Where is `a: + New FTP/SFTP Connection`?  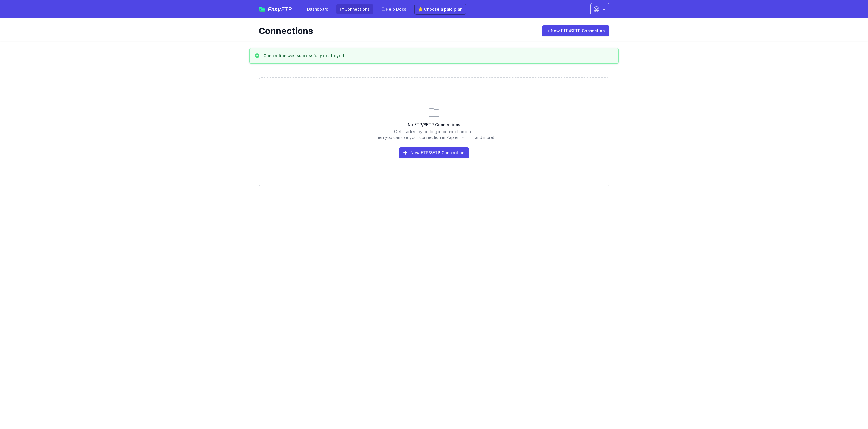
a: + New FTP/SFTP Connection is located at coordinates (575, 31).